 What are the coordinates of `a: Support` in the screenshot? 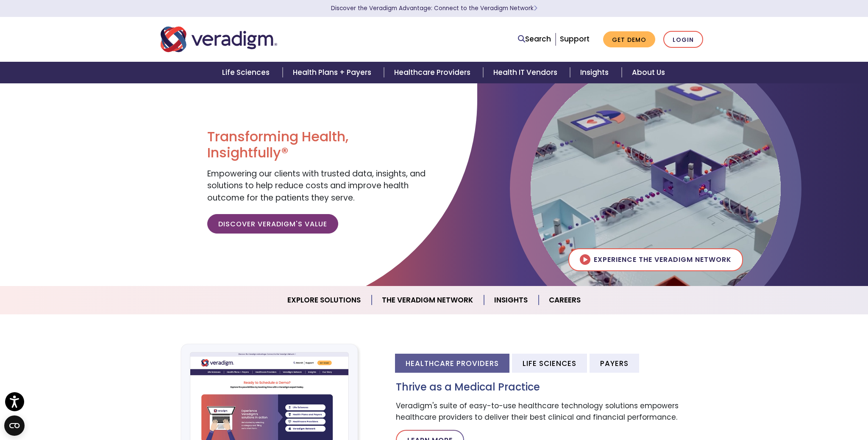 It's located at (575, 39).